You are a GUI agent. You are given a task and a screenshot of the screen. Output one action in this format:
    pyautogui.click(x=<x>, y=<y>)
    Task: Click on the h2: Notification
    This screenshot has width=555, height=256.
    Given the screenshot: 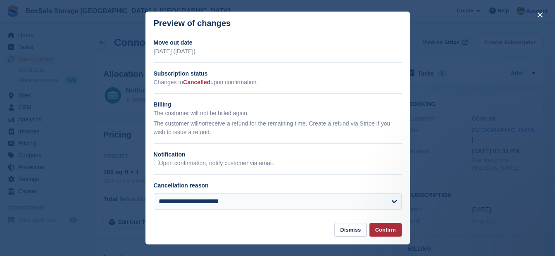 What is the action you would take?
    pyautogui.click(x=278, y=155)
    